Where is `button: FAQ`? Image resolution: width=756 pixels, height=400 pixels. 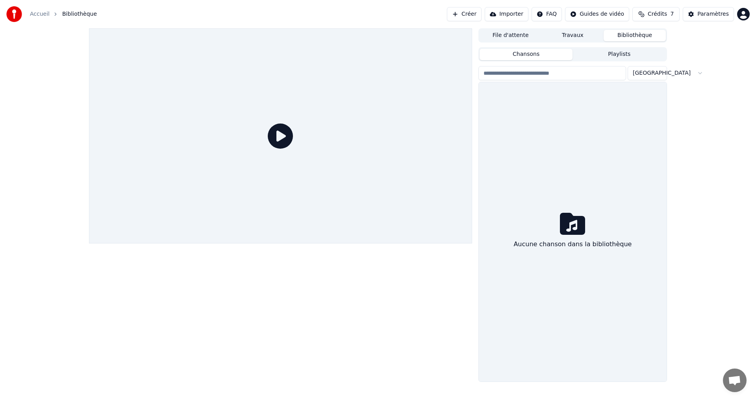 button: FAQ is located at coordinates (546, 14).